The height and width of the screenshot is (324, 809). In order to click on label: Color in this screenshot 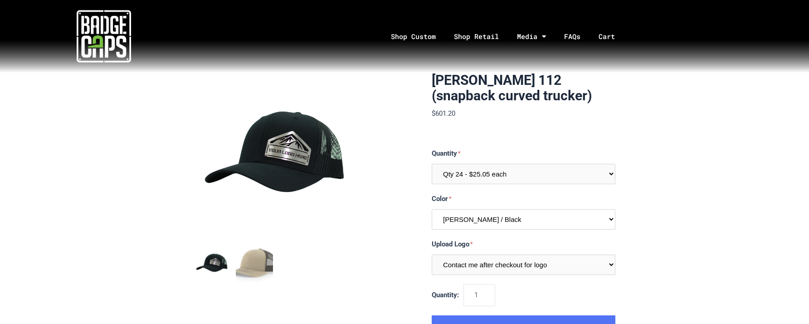, I will do `click(523, 199)`.